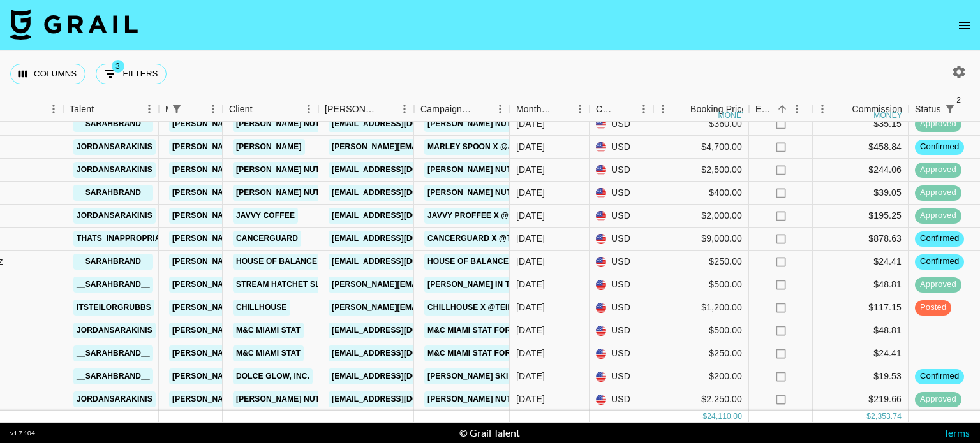 The width and height of the screenshot is (980, 443). I want to click on div: $458.84, so click(860, 148).